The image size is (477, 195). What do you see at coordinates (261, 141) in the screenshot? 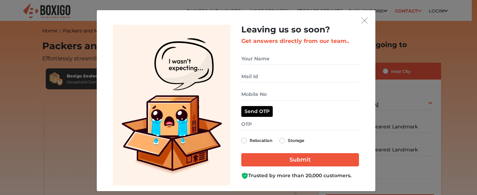
I see `label: Relocation` at bounding box center [261, 141].